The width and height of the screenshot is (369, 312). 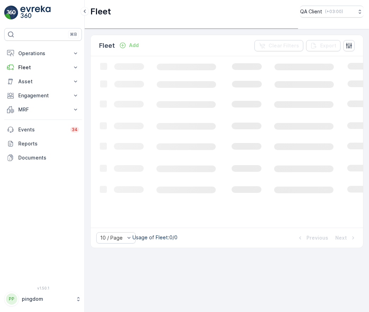 I want to click on p: Next, so click(x=340, y=238).